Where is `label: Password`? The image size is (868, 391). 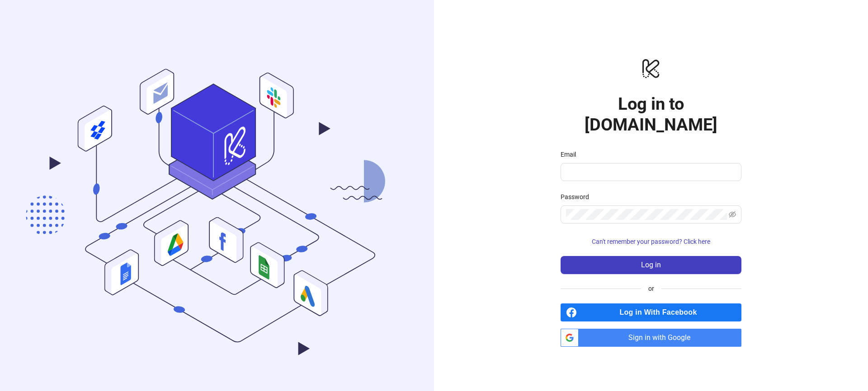
label: Password is located at coordinates (578, 197).